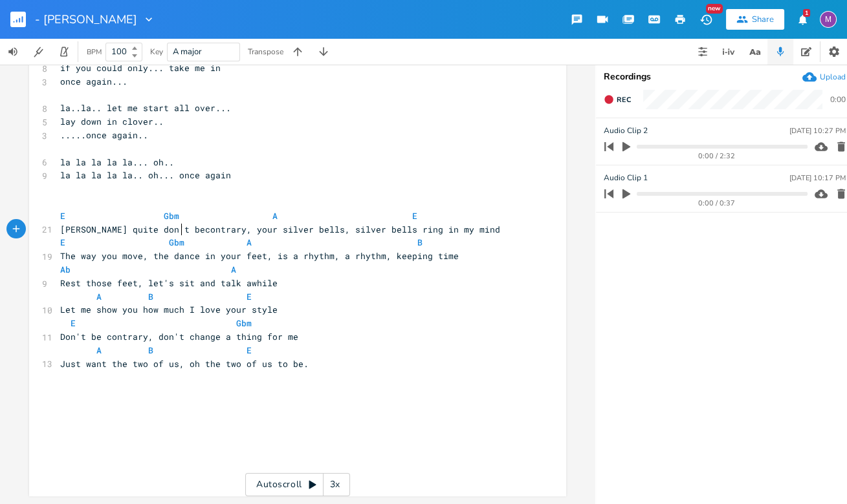  Describe the element at coordinates (623, 99) in the screenshot. I see `span: Rec` at that location.